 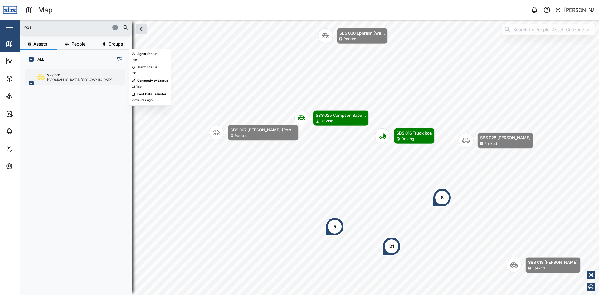 I want to click on div: Offline, so click(x=137, y=87).